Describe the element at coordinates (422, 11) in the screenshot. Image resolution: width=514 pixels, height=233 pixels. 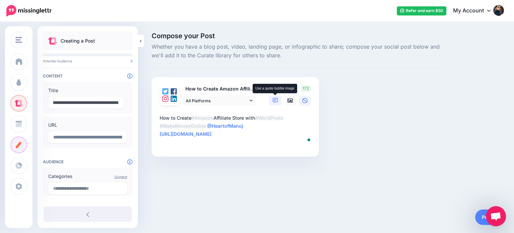
I see `a: Refer and earn $50` at that location.